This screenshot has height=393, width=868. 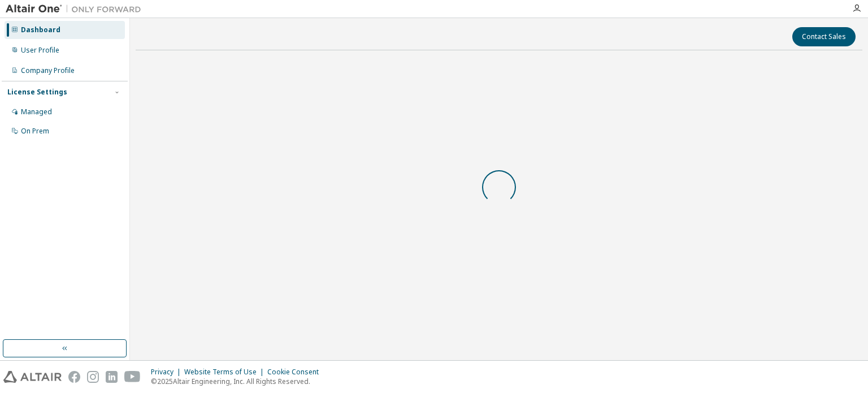 What do you see at coordinates (112, 377) in the screenshot?
I see `img: linkedin.svg` at bounding box center [112, 377].